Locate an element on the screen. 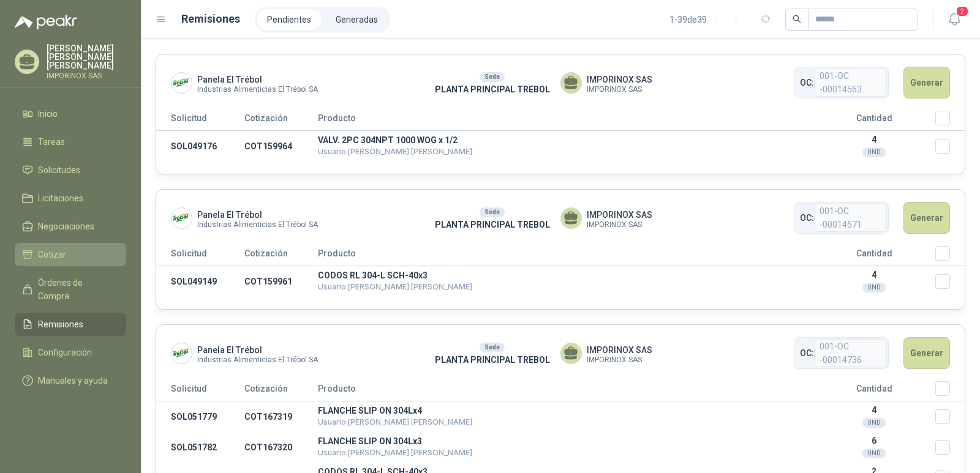  td: SOL051782 is located at coordinates (200, 447).